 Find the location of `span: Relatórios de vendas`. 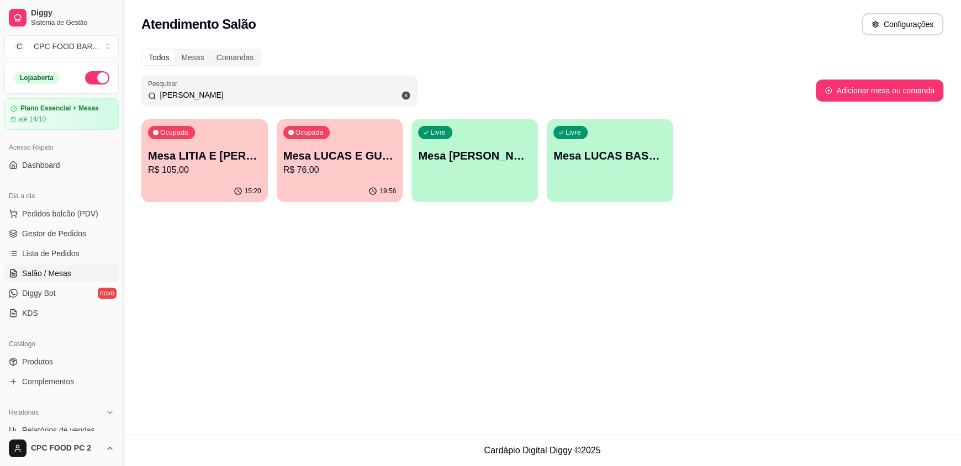

span: Relatórios de vendas is located at coordinates (59, 430).